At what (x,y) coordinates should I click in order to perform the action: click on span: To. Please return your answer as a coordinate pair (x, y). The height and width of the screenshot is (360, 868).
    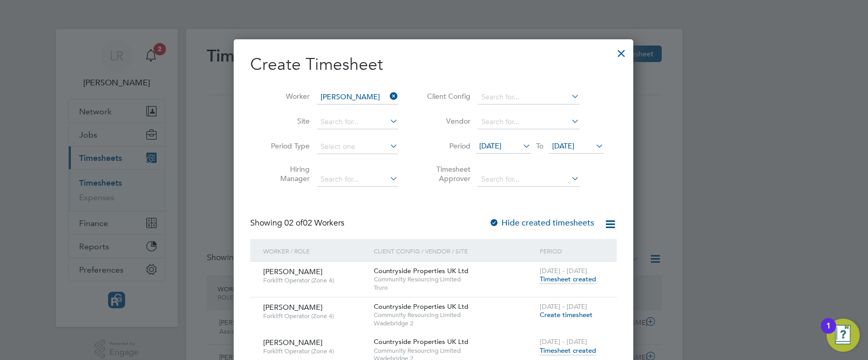
    Looking at the image, I should click on (540, 146).